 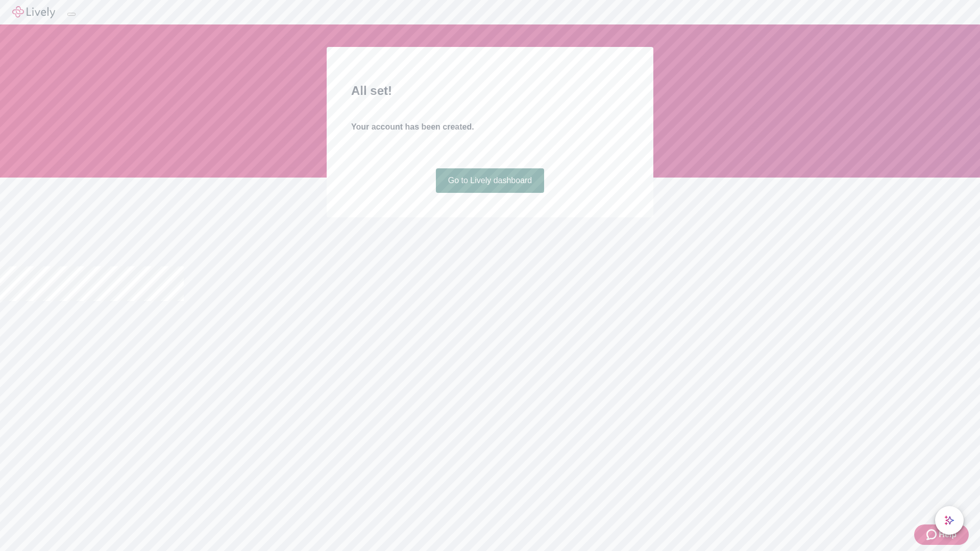 What do you see at coordinates (490, 127) in the screenshot?
I see `h4: Your account has been created.` at bounding box center [490, 127].